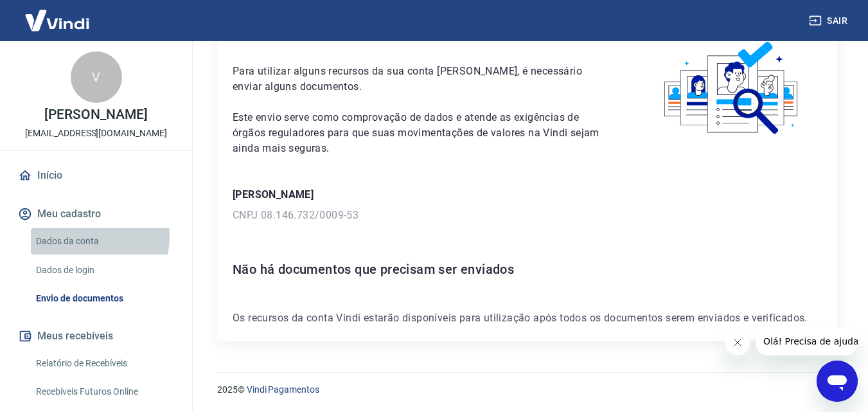 The image size is (868, 412). Describe the element at coordinates (96, 336) in the screenshot. I see `button: Meus recebíveis` at that location.